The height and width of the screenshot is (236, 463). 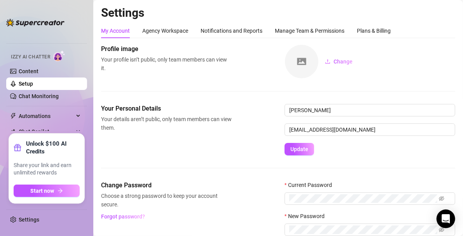 What do you see at coordinates (339, 61) in the screenshot?
I see `button: Change` at bounding box center [339, 61].